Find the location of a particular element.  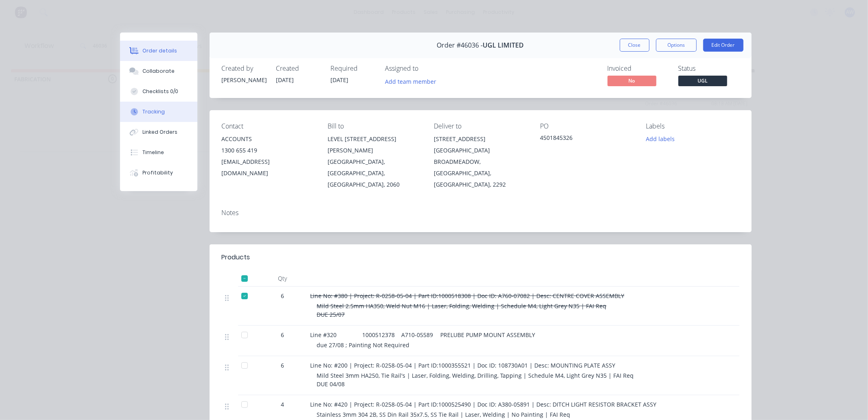

span: No is located at coordinates (632, 80).